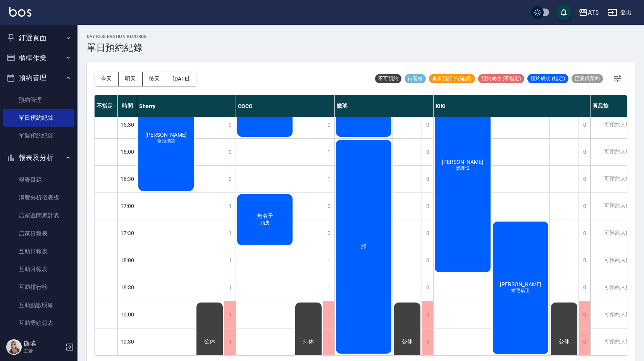 This screenshot has width=644, height=361. Describe the element at coordinates (39, 234) in the screenshot. I see `a: 店家日報表` at that location.